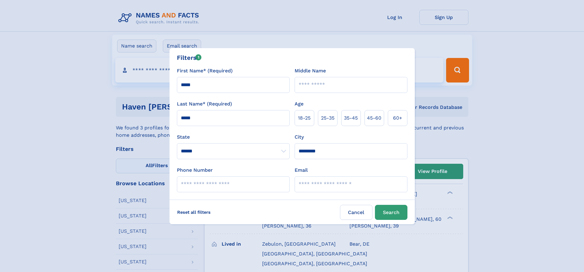 The image size is (584, 272). What do you see at coordinates (351, 118) in the screenshot?
I see `span: 35‑45` at bounding box center [351, 118].